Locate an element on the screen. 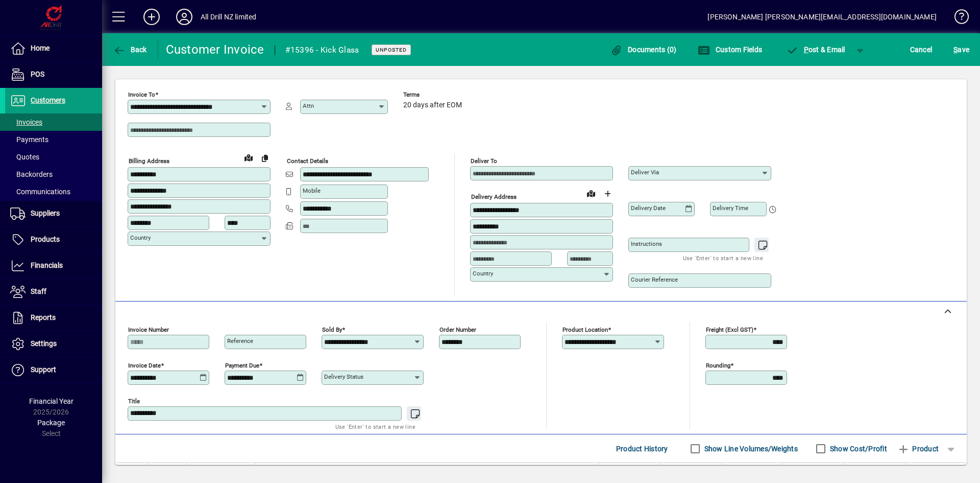  mat-label: Order number is located at coordinates (458, 330).